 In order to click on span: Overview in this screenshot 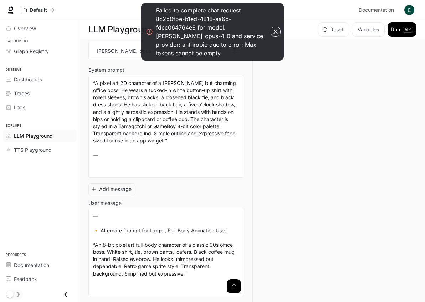, I will do `click(25, 28)`.